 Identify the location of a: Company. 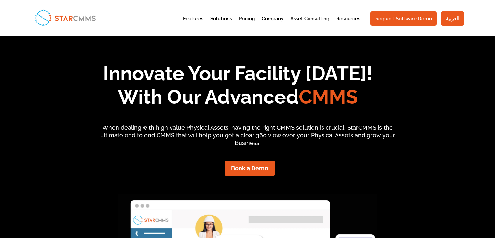
(272, 24).